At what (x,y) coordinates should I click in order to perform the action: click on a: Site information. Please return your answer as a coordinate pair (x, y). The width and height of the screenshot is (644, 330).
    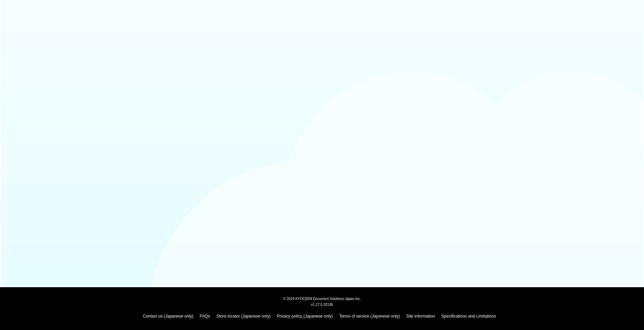
    Looking at the image, I should click on (420, 316).